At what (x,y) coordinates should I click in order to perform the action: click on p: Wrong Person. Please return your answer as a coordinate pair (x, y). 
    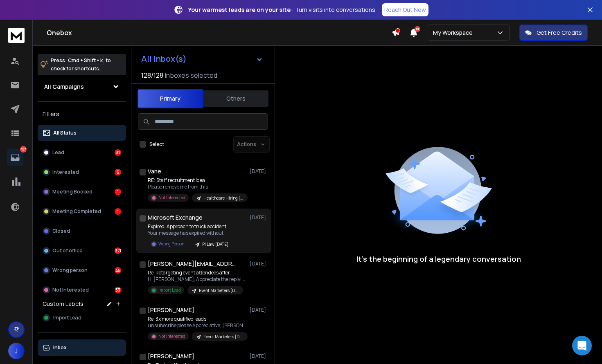
    Looking at the image, I should click on (171, 244).